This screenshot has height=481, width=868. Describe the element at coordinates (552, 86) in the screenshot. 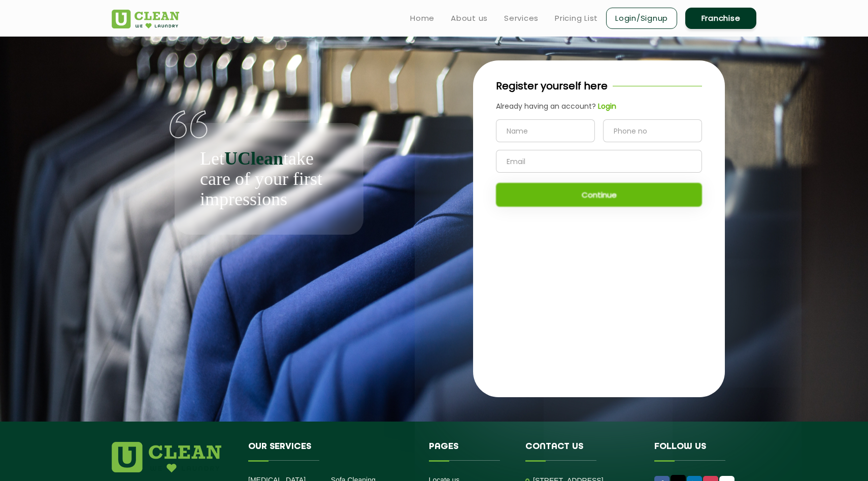

I see `p: Register yourself here` at that location.